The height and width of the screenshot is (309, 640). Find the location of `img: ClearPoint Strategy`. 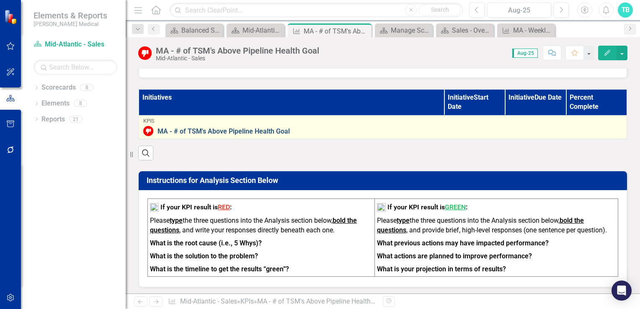

img: ClearPoint Strategy is located at coordinates (11, 17).